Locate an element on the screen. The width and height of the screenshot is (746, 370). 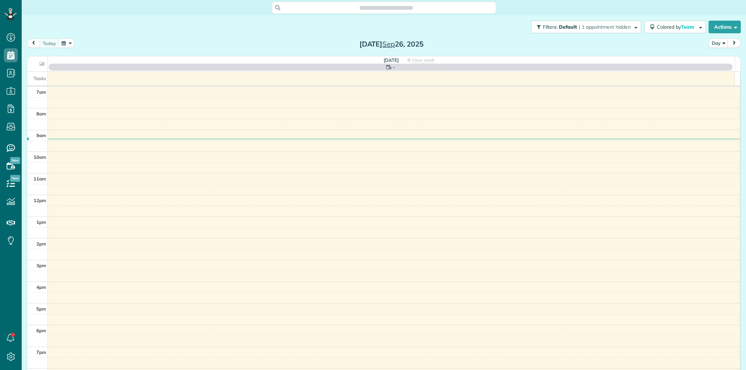
span: Filters: is located at coordinates (550, 27).